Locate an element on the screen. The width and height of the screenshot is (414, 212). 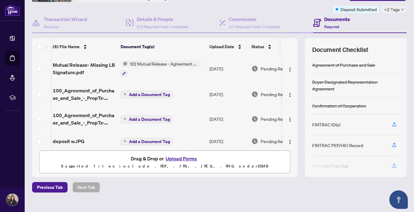
span: Deposit Submitted is located at coordinates (359, 9).